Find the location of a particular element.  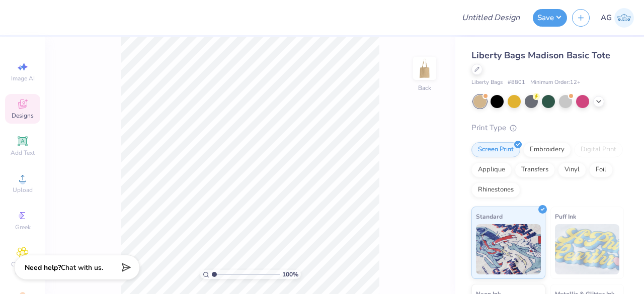

div: Transfers is located at coordinates (535, 170).